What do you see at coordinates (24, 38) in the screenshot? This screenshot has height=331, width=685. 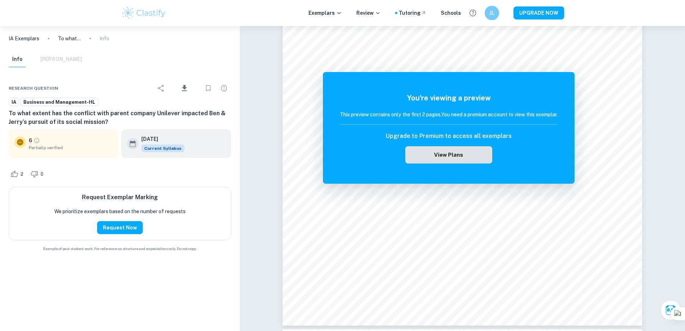 I see `p: IA Exemplars` at bounding box center [24, 38].